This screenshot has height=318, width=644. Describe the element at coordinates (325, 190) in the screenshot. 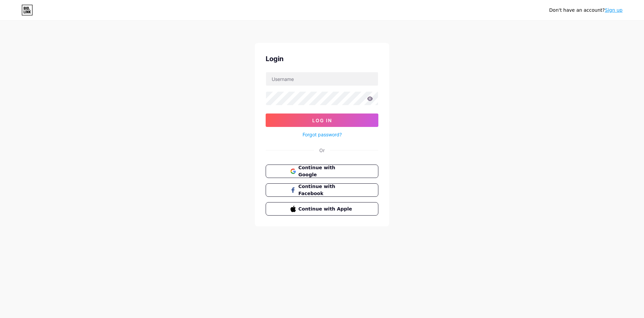

I see `span: Continue with Facebook` at that location.